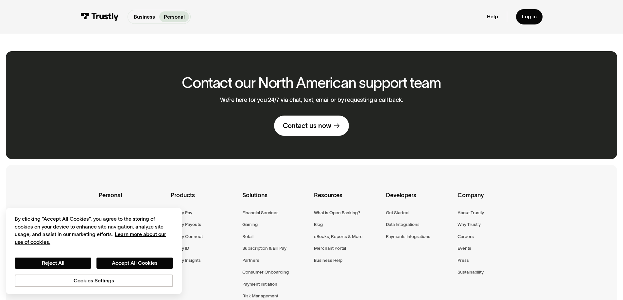 The height and width of the screenshot is (300, 623). What do you see at coordinates (94, 281) in the screenshot?
I see `button: Cookies Settings` at bounding box center [94, 281].